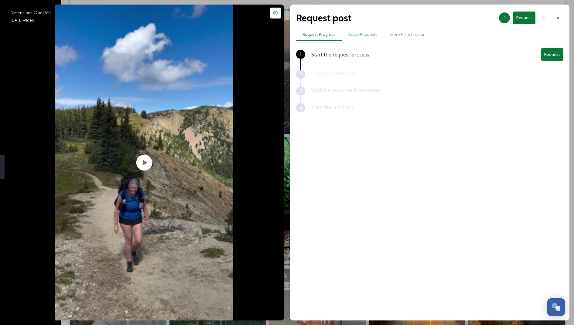 This screenshot has height=325, width=574. What do you see at coordinates (301, 108) in the screenshot?
I see `span: 4` at bounding box center [301, 108].